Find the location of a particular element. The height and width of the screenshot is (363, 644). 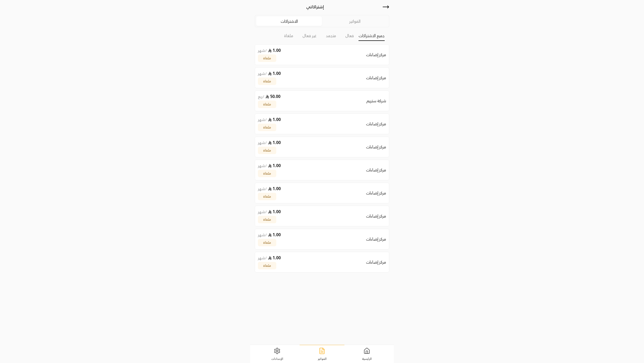

a: شركة ستريم50.00 /ربعملغاة is located at coordinates (322, 101).